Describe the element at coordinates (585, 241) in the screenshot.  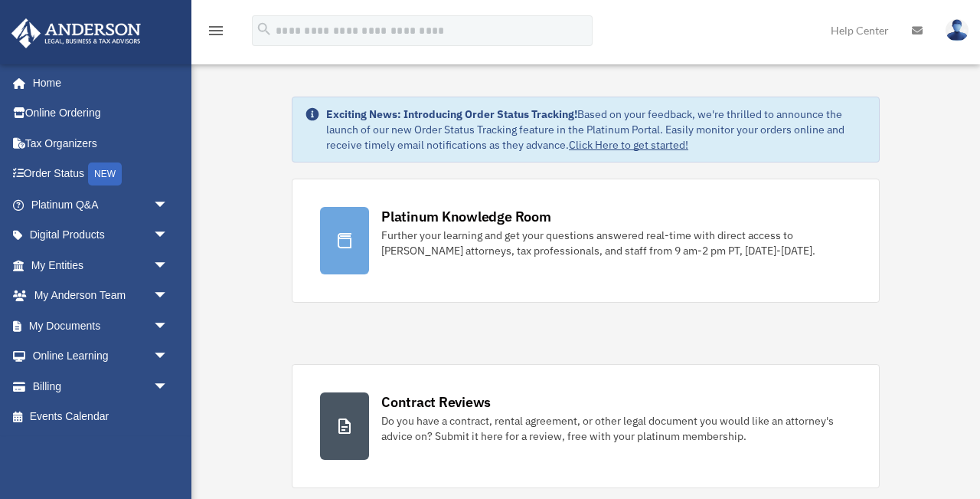
I see `a: Platinum Knowledge Room Further your learning and get your questions answered real-time with dire...` at that location.